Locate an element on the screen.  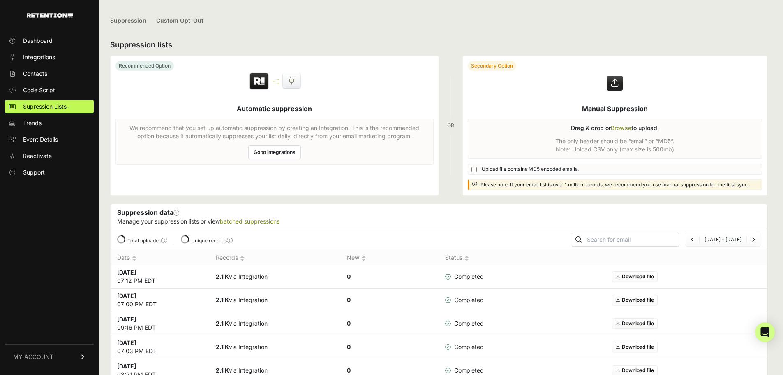
div: OR is located at coordinates (451, 125).